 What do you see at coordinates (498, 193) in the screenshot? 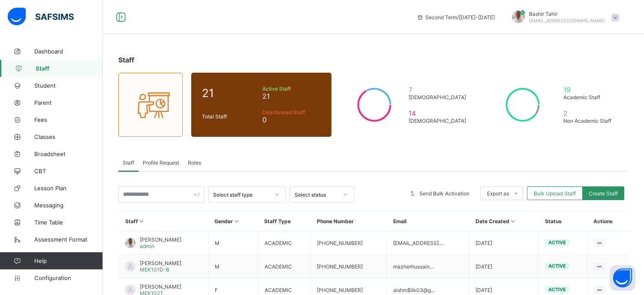
I see `span: Export as` at bounding box center [498, 193].